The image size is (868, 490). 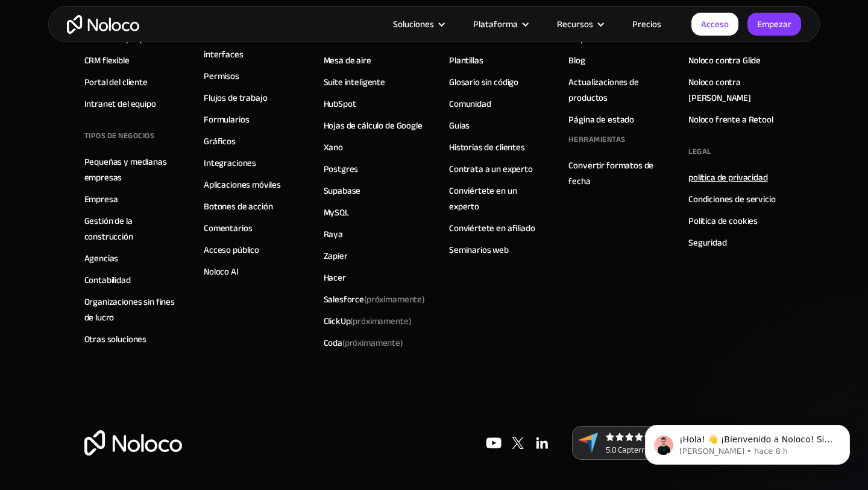 What do you see at coordinates (470, 104) in the screenshot?
I see `font: Comunidad` at bounding box center [470, 104].